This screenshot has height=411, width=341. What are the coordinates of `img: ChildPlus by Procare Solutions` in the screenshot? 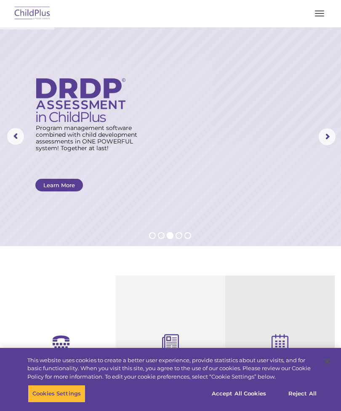 It's located at (32, 13).